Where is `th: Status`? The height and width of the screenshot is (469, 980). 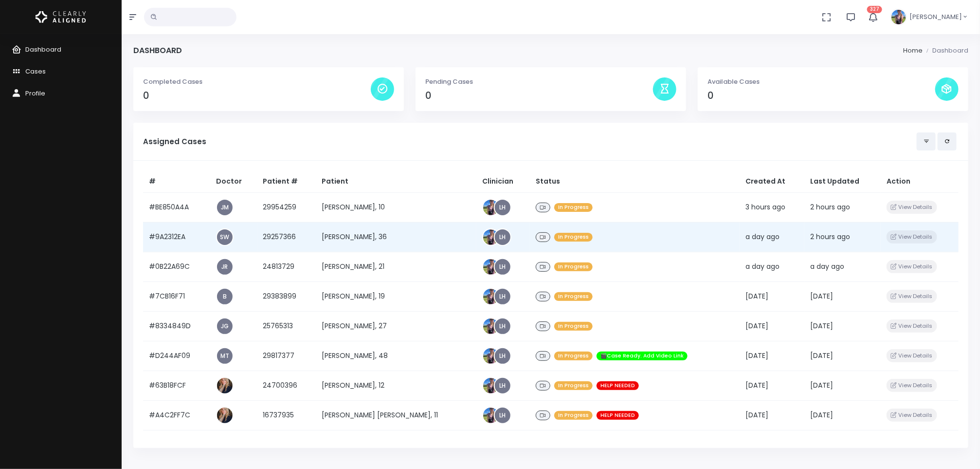 th: Status is located at coordinates (634, 182).